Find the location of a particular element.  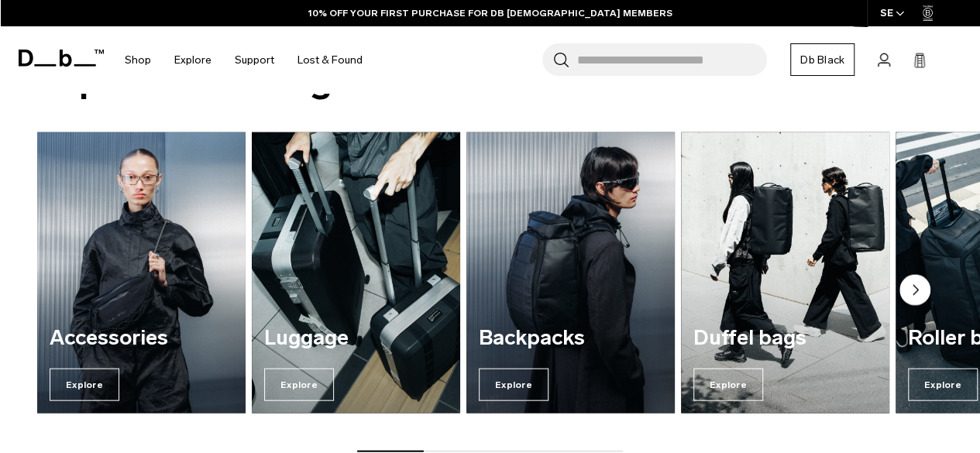

a: Support is located at coordinates (254, 59).